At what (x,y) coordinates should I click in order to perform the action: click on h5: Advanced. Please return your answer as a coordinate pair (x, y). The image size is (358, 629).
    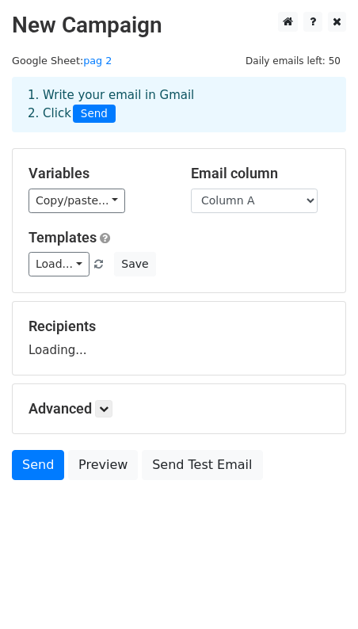
    Looking at the image, I should click on (179, 409).